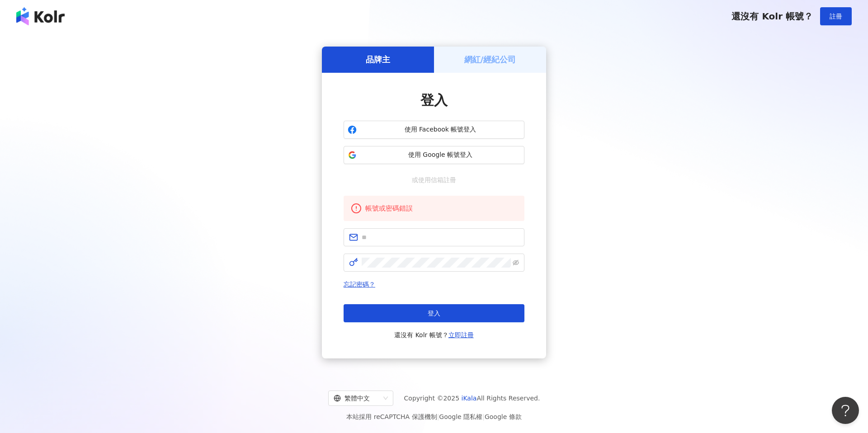 The height and width of the screenshot is (433, 868). I want to click on div: 帳號或密碼錯誤, so click(441, 208).